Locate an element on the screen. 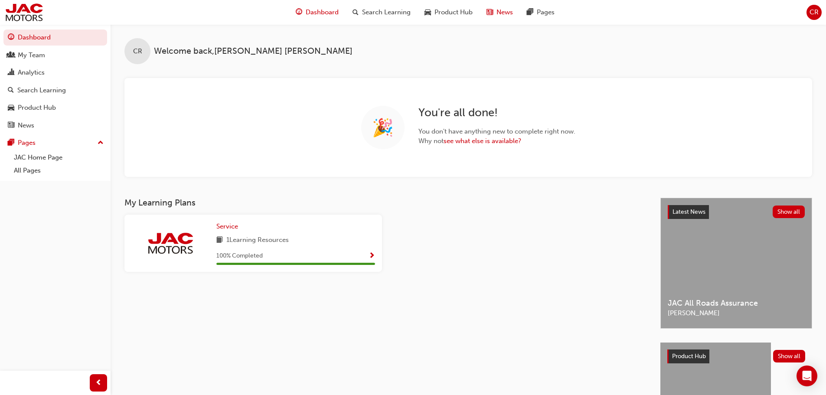 This screenshot has width=826, height=395. span: Latest News is located at coordinates (689, 212).